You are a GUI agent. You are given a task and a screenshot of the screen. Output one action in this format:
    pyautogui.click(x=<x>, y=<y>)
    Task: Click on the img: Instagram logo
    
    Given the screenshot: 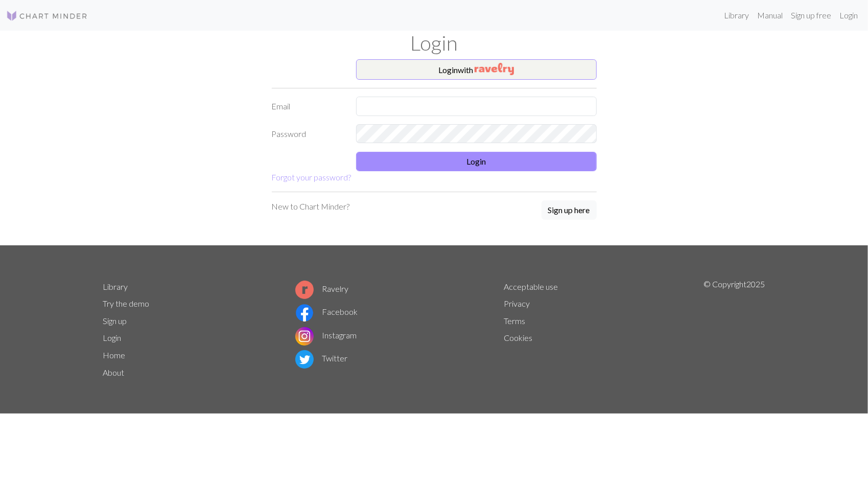 What is the action you would take?
    pyautogui.click(x=304, y=337)
    